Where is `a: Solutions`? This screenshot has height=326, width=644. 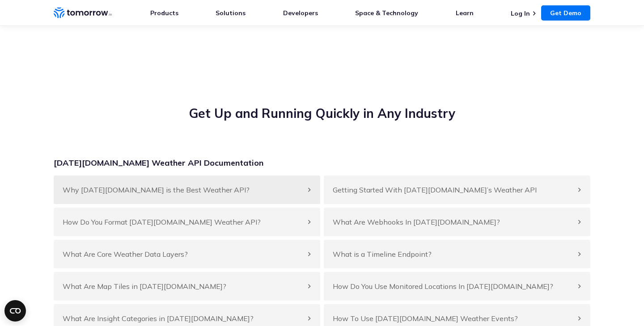 a: Solutions is located at coordinates (230, 13).